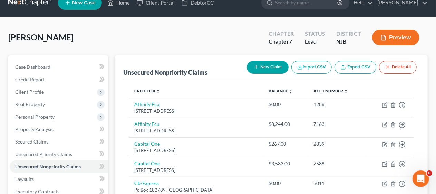 This screenshot has width=436, height=194. I want to click on a: Creditor unfold_more, so click(147, 90).